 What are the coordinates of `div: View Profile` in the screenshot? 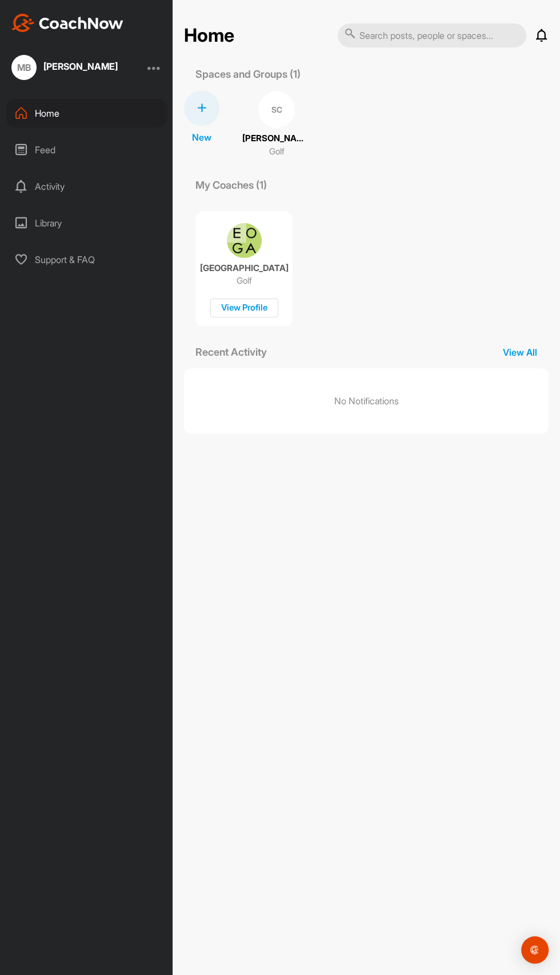 It's located at (245, 308).